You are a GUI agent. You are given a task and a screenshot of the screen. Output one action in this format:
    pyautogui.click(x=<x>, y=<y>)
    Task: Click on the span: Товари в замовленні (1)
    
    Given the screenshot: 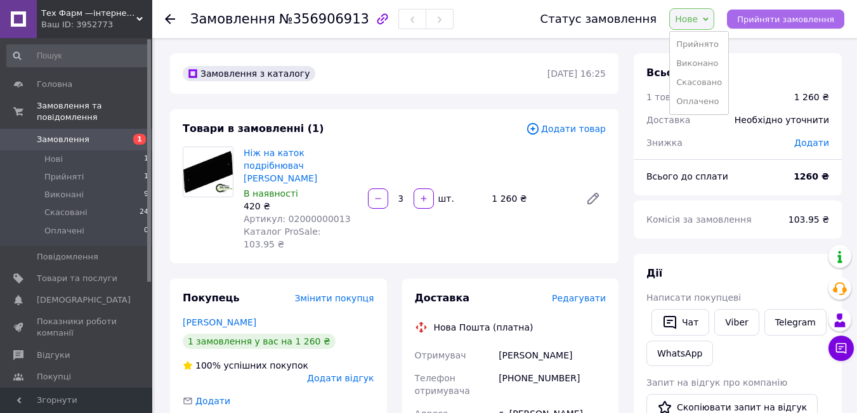 What is the action you would take?
    pyautogui.click(x=253, y=128)
    